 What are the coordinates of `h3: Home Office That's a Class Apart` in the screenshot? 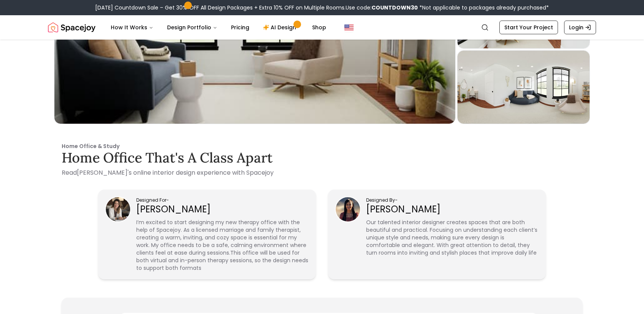 It's located at (322, 157).